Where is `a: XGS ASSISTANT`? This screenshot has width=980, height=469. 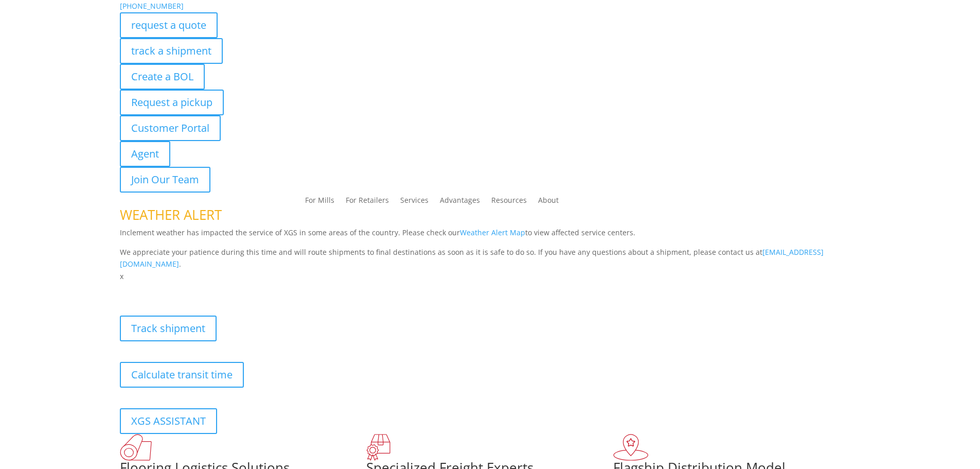 a: XGS ASSISTANT is located at coordinates (168, 421).